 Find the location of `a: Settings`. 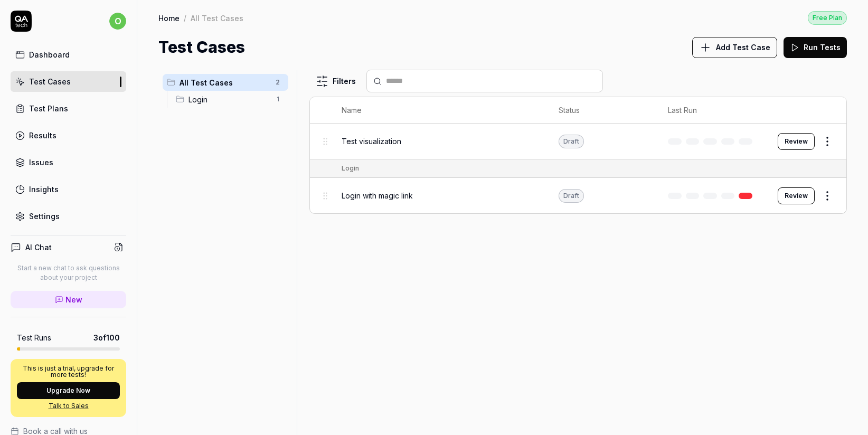

a: Settings is located at coordinates (68, 216).